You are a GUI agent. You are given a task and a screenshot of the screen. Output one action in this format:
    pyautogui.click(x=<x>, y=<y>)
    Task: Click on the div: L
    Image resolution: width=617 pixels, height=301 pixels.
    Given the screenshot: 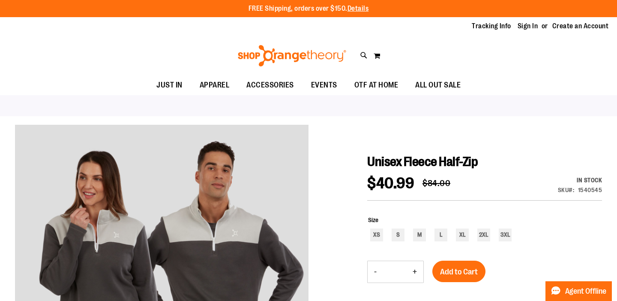 What is the action you would take?
    pyautogui.click(x=441, y=235)
    